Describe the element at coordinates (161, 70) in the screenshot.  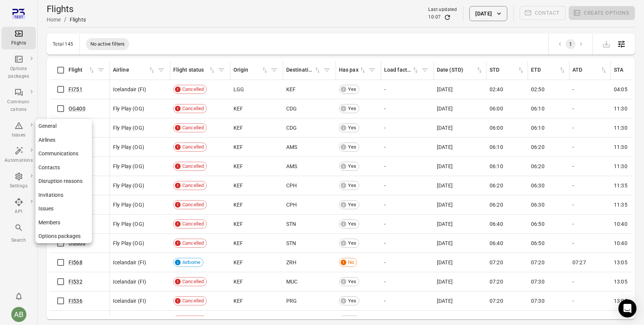
I see `button: Filter by airline` at that location.